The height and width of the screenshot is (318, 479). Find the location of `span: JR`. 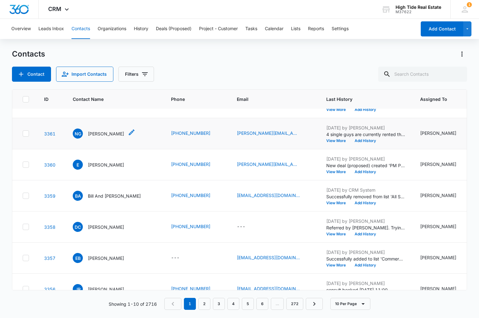

span: JR is located at coordinates (78, 290).